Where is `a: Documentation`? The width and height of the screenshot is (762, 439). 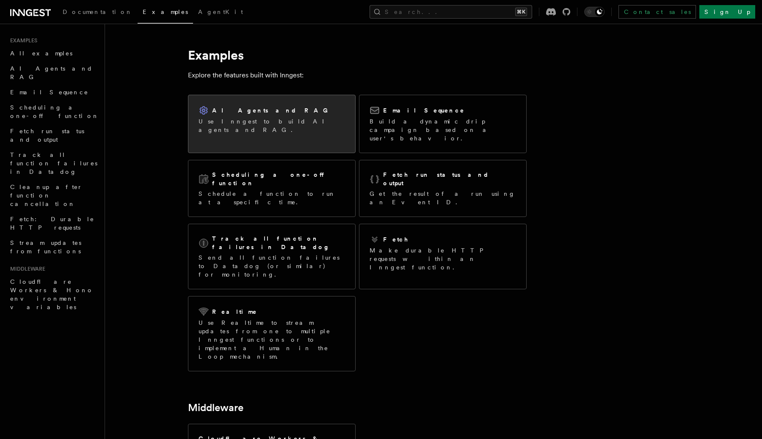 a: Documentation is located at coordinates (97, 13).